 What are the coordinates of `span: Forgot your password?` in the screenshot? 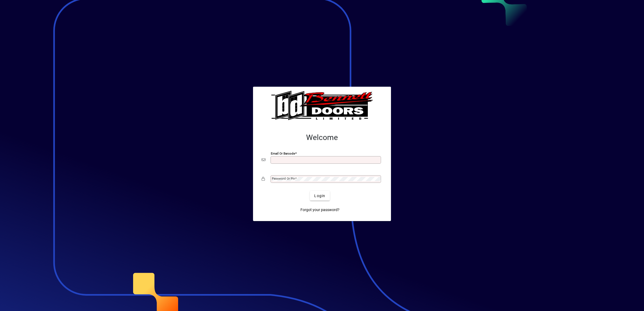 It's located at (320, 210).